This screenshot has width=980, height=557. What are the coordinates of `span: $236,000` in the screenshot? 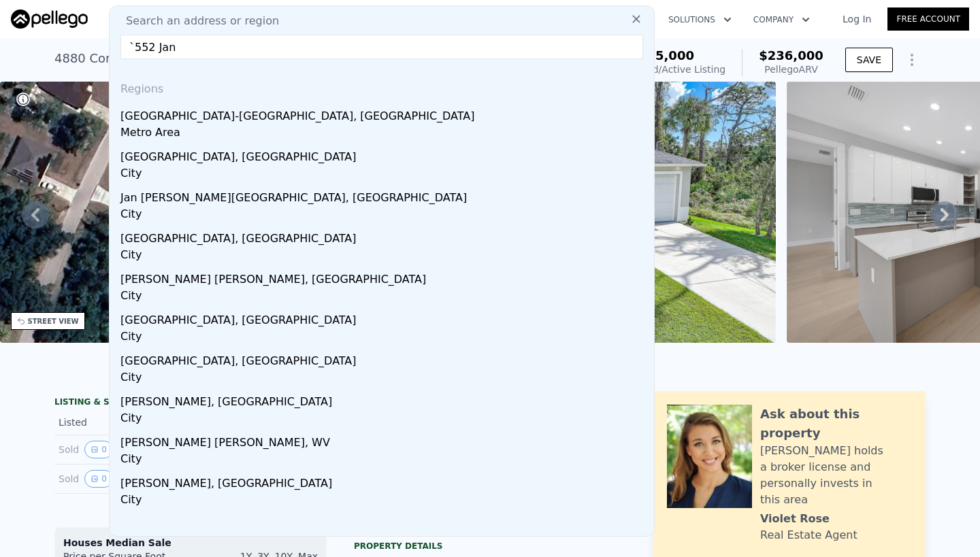 It's located at (791, 55).